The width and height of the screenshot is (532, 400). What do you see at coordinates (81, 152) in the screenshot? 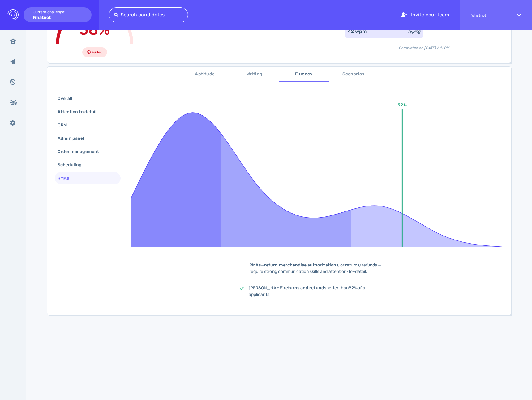
I see `div: Order management` at bounding box center [81, 152].